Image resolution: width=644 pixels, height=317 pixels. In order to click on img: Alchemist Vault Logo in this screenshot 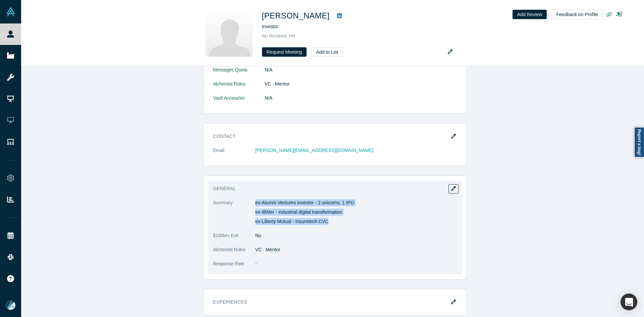, I will do `click(11, 11)`.